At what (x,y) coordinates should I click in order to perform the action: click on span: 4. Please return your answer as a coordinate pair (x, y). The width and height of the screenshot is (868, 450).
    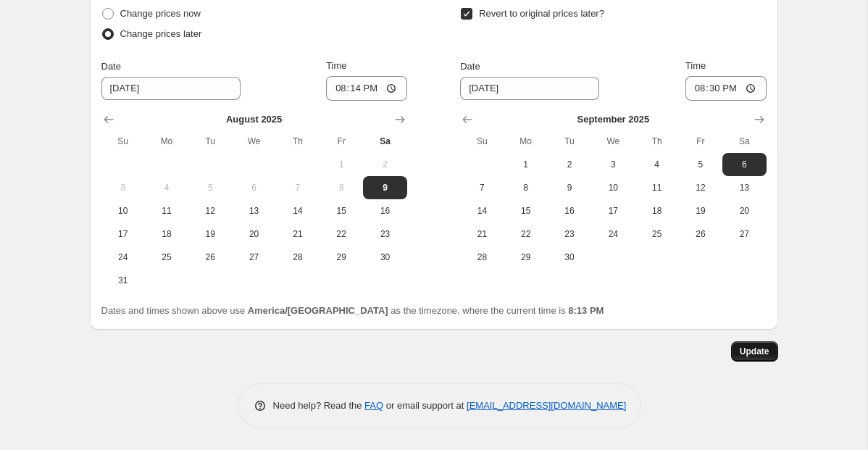
    Looking at the image, I should click on (167, 187).